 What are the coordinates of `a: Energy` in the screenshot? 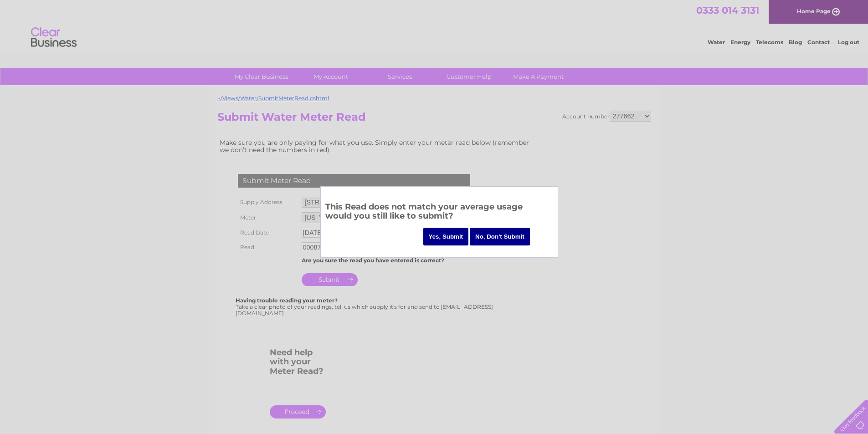 It's located at (740, 42).